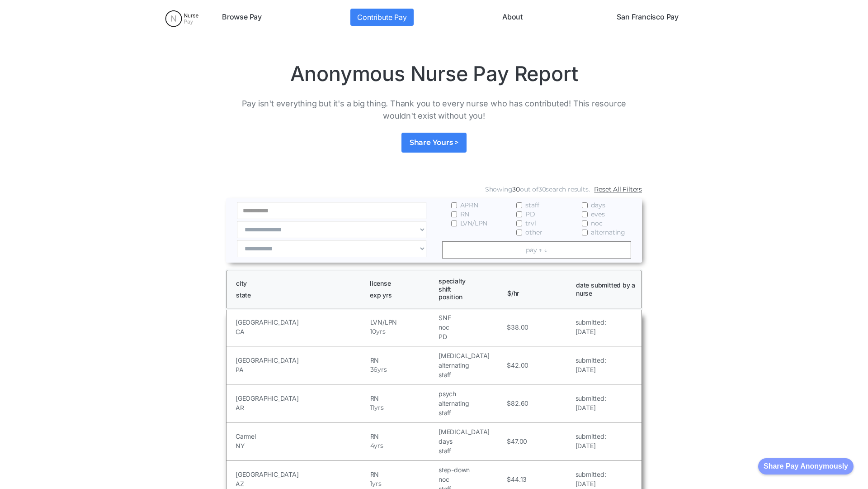  Describe the element at coordinates (469, 281) in the screenshot. I see `h1: specialty` at that location.